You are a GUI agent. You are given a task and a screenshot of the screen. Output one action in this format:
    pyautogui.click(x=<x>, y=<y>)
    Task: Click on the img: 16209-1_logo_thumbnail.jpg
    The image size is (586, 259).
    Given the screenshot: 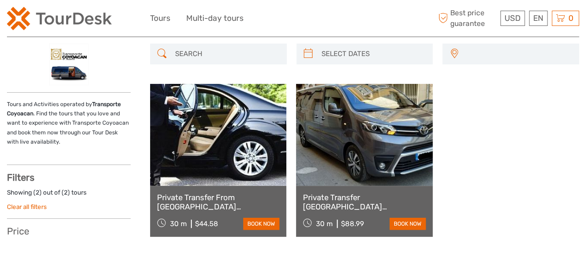 What is the action you would take?
    pyautogui.click(x=69, y=64)
    